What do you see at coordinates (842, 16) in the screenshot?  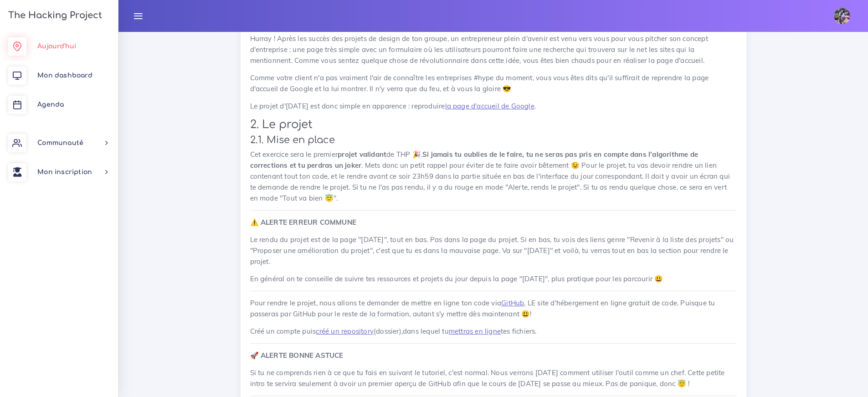 I see `img: eg54bupqcshyolnhdacp.jpg` at bounding box center [842, 16].